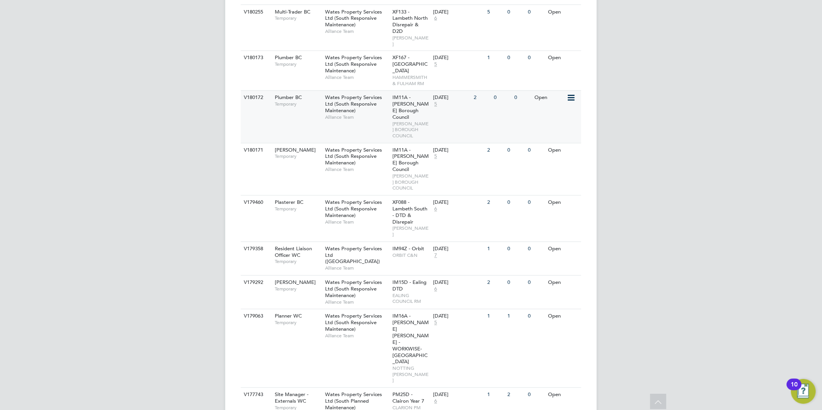  What do you see at coordinates (255, 283) in the screenshot?
I see `div: V179292` at bounding box center [255, 283].